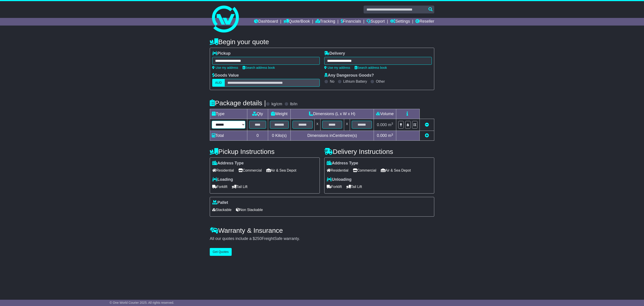 The width and height of the screenshot is (644, 306). I want to click on a: Tracking, so click(326, 22).